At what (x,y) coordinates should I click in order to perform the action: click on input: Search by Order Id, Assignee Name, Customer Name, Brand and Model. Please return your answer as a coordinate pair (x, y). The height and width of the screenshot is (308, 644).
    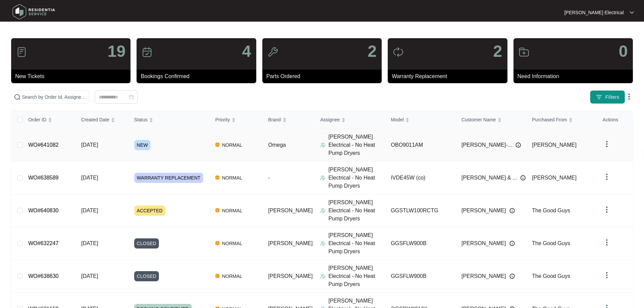
    Looking at the image, I should click on (54, 97).